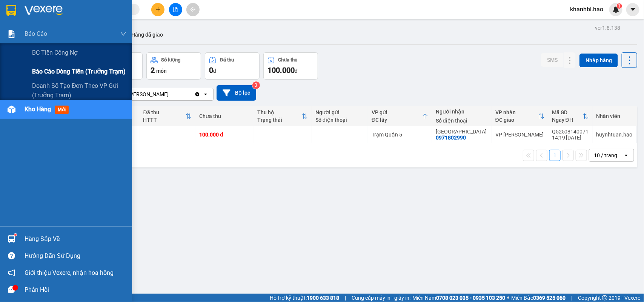 The height and width of the screenshot is (302, 644). Describe the element at coordinates (171, 60) in the screenshot. I see `div: Số lượng` at that location.